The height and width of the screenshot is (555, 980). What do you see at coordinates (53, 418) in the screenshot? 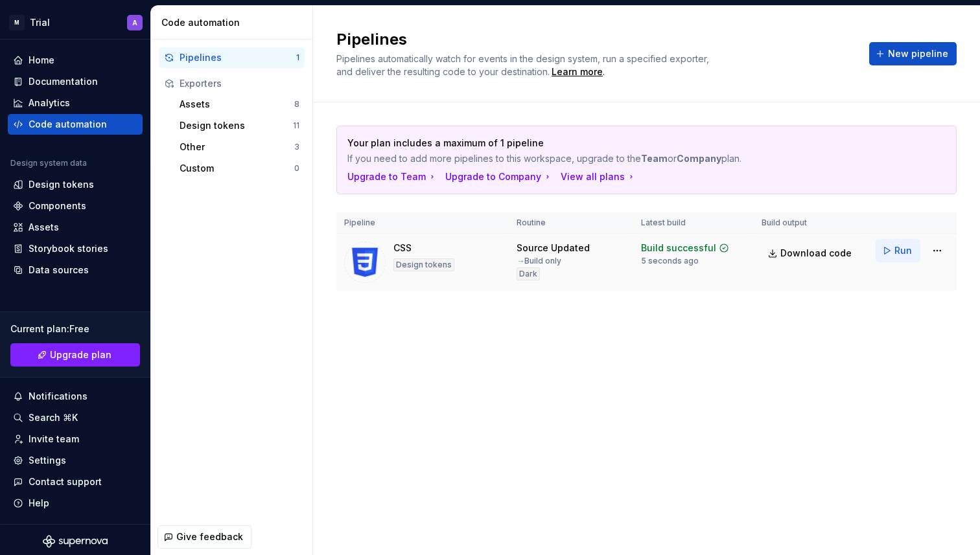
I see `div: Search ⌘K` at bounding box center [53, 418].